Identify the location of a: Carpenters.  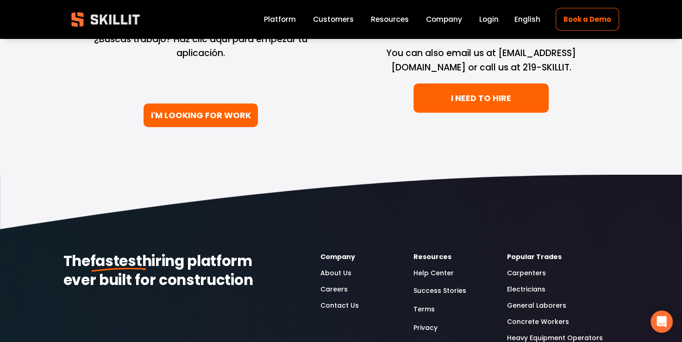
(526, 273).